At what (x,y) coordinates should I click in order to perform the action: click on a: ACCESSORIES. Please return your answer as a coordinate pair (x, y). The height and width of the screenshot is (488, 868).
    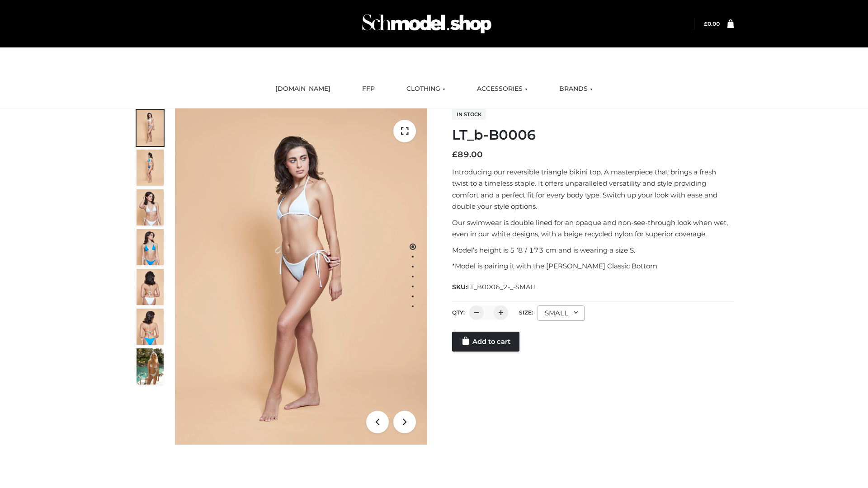
    Looking at the image, I should click on (502, 89).